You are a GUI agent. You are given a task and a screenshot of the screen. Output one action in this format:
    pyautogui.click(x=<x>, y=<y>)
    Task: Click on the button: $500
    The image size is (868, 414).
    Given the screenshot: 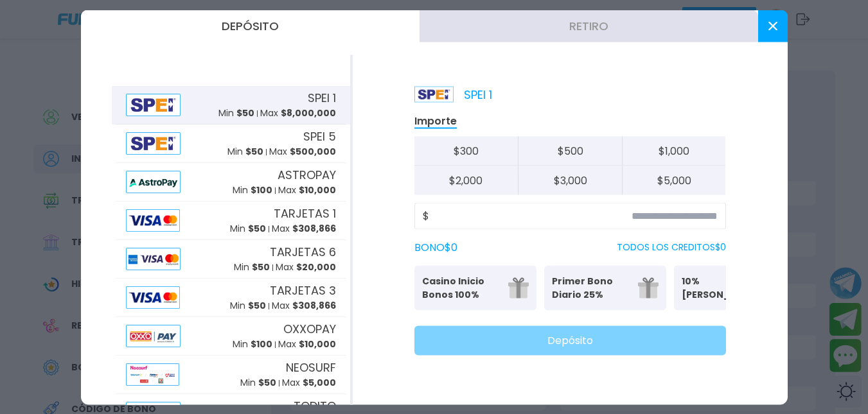 What is the action you would take?
    pyautogui.click(x=570, y=151)
    